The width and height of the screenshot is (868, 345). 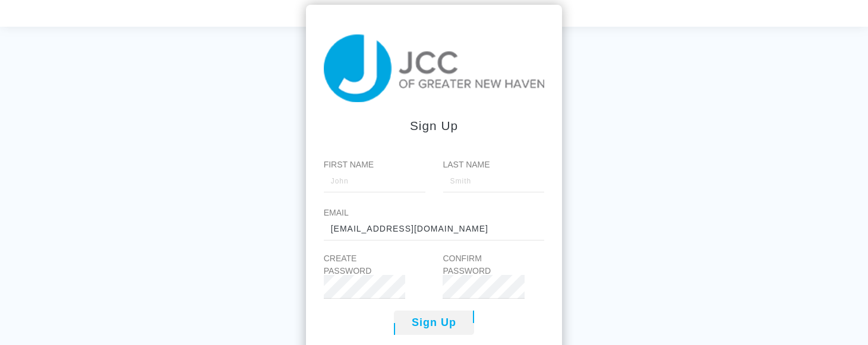 What do you see at coordinates (434, 125) in the screenshot?
I see `div: Sign up` at bounding box center [434, 125].